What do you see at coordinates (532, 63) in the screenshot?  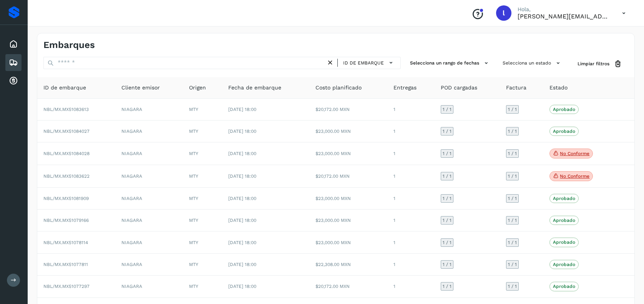 I see `button: Selecciona un estado` at bounding box center [532, 63].